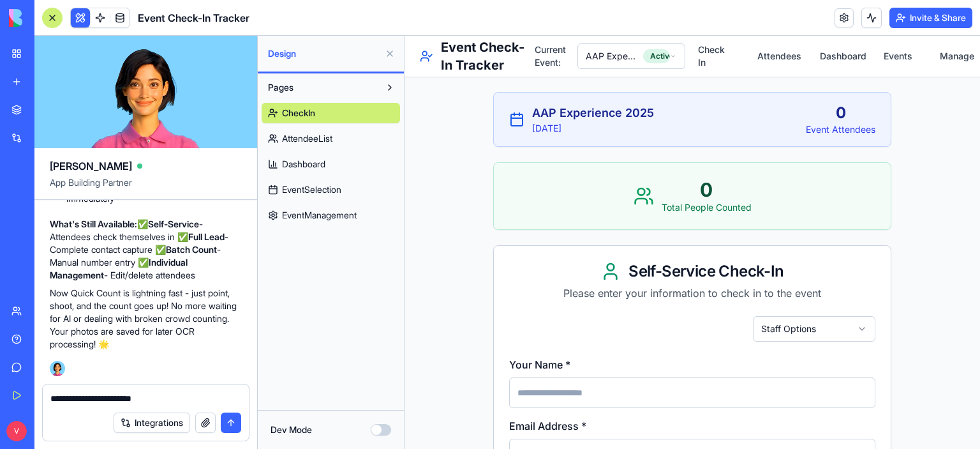  Describe the element at coordinates (173, 224) in the screenshot. I see `strong: Self-Service` at that location.